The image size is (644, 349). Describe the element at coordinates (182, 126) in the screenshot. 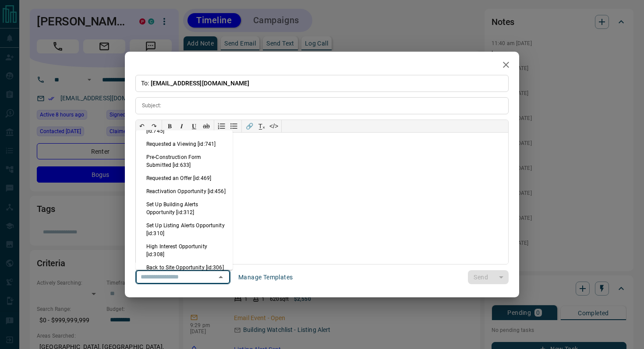

I see `button: 𝑰` at that location.